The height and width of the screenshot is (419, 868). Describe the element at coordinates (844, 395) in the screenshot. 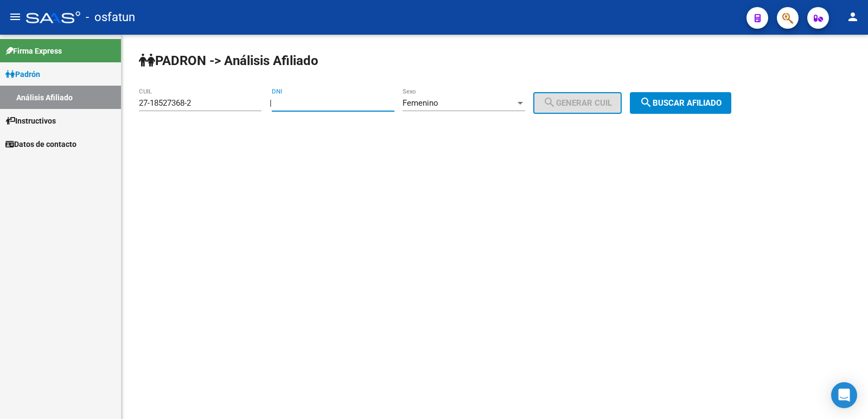

I see `div: Open Intercom Messenger` at that location.